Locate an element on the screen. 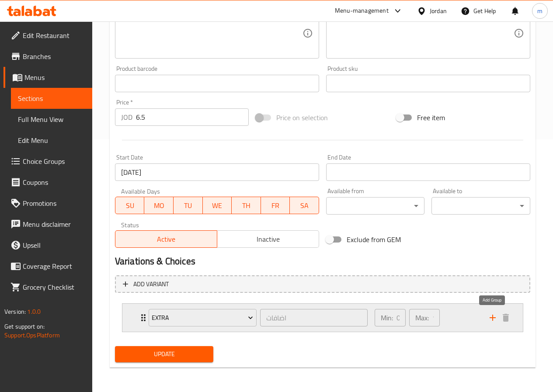 This screenshot has width=553, height=392. span: 1.0.0 is located at coordinates (34, 312).